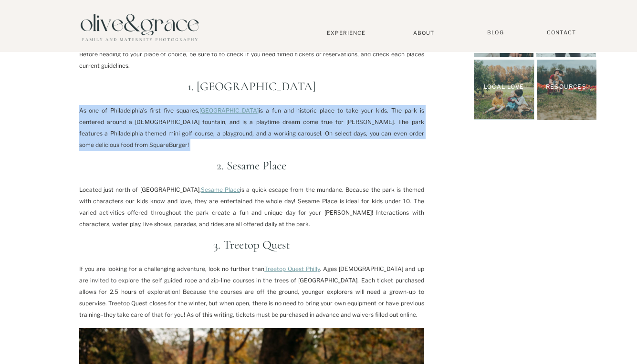 The image size is (637, 364). What do you see at coordinates (496, 32) in the screenshot?
I see `a: BLOG` at bounding box center [496, 32].